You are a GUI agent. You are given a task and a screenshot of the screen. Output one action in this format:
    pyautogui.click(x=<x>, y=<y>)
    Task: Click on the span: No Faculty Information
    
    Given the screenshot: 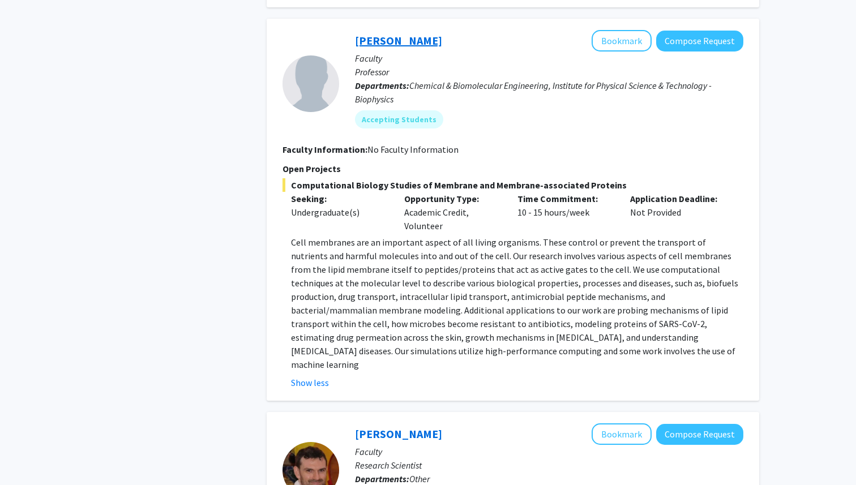 What is the action you would take?
    pyautogui.click(x=413, y=150)
    